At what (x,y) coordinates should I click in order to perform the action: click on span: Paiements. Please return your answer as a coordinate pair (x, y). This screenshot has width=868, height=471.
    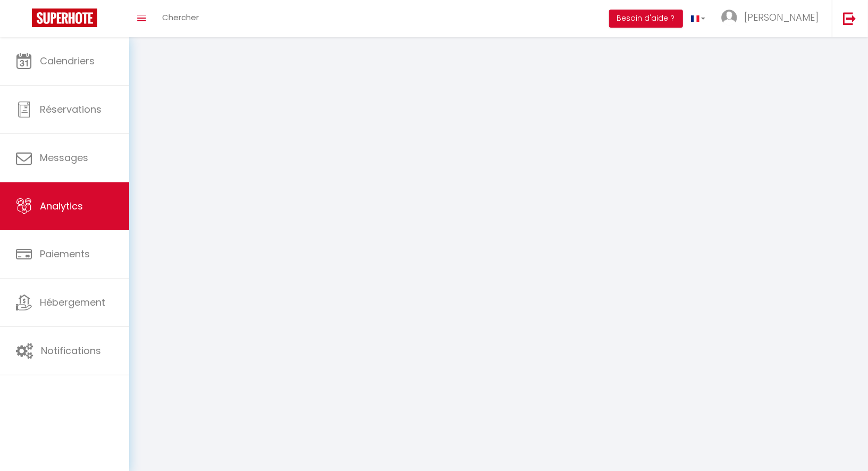
    Looking at the image, I should click on (65, 253).